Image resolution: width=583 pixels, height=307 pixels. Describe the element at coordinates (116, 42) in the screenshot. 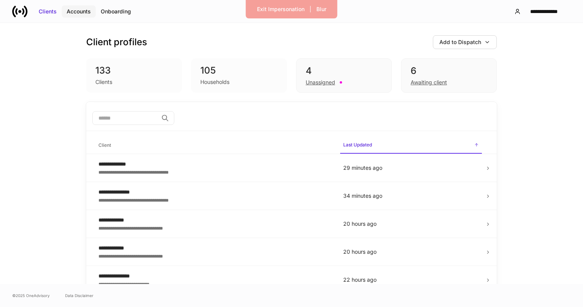

I see `h3: Client profiles` at that location.